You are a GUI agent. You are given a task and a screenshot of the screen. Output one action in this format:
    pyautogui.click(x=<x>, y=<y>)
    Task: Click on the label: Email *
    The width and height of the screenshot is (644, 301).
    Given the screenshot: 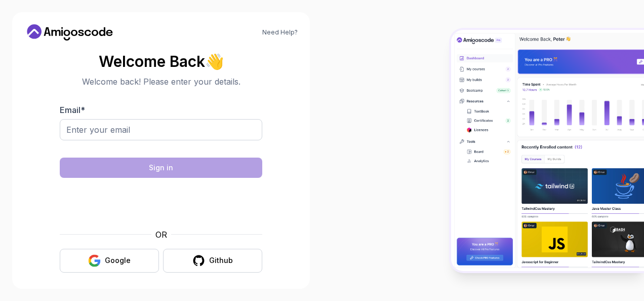 What is the action you would take?
    pyautogui.click(x=72, y=110)
    